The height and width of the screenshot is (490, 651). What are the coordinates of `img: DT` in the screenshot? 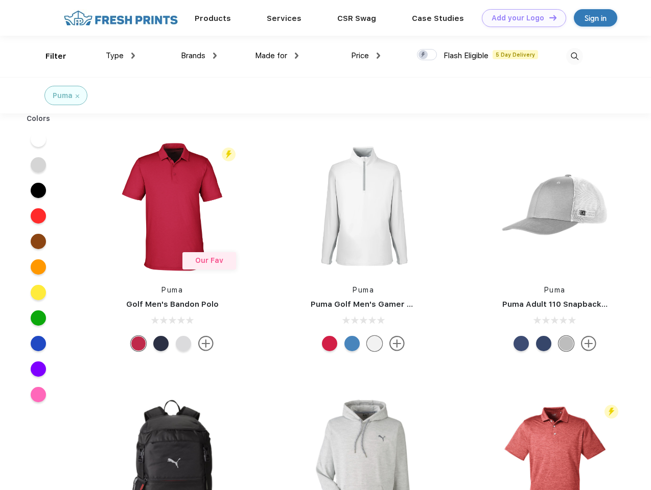 It's located at (553, 17).